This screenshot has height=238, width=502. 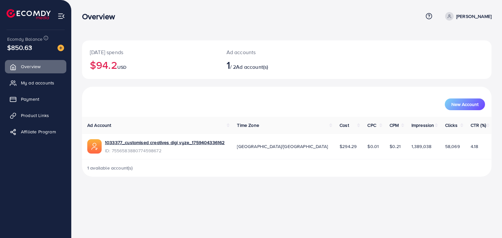 What do you see at coordinates (344, 125) in the screenshot?
I see `span: Cost` at bounding box center [344, 125].